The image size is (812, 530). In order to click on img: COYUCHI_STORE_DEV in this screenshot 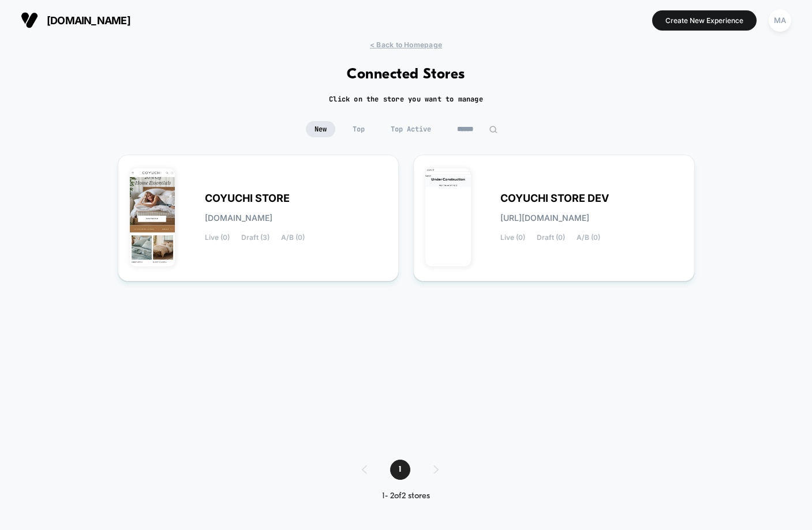, I will do `click(448, 218)`.